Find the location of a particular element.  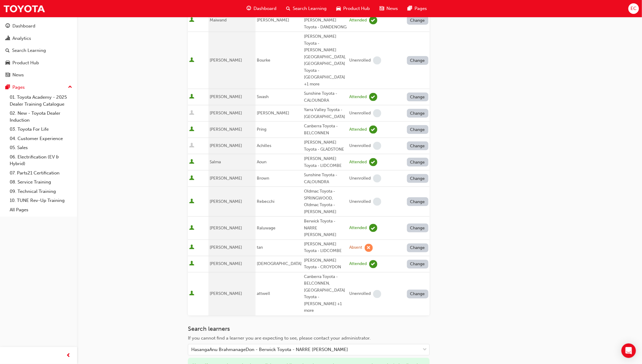

a: All Pages is located at coordinates (40, 210).